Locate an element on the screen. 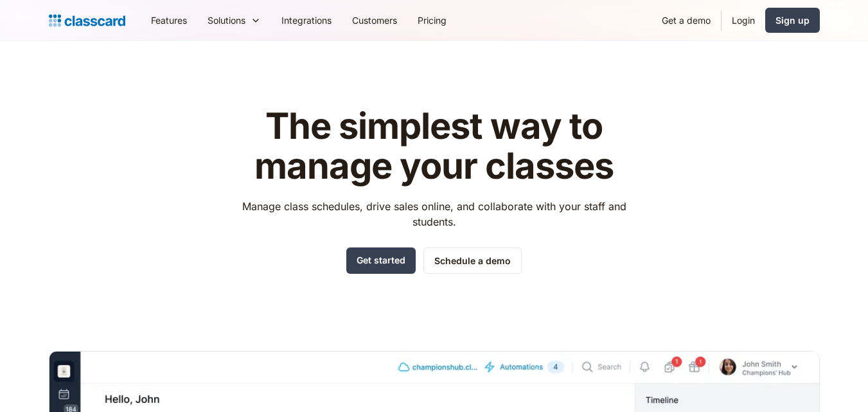  h1: The simplest way to manage your classes is located at coordinates (434, 146).